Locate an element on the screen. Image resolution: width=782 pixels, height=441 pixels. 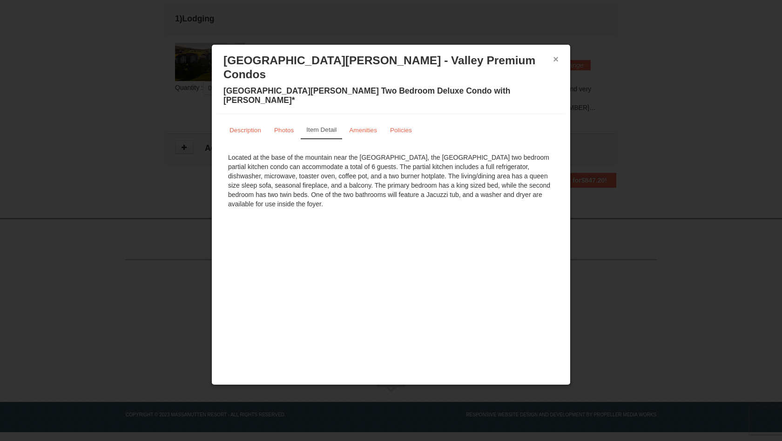
a: Description is located at coordinates (245, 130).